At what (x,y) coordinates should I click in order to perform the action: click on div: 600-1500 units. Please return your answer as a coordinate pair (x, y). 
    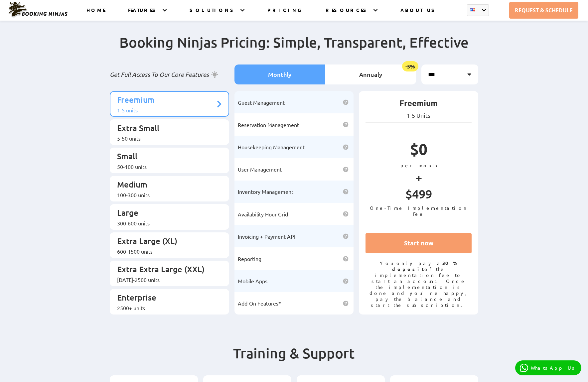
    Looking at the image, I should click on (166, 251).